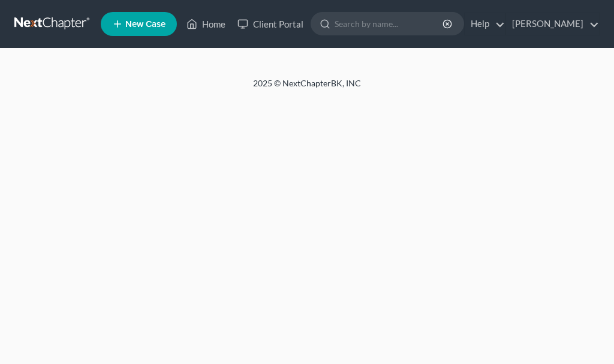 The height and width of the screenshot is (364, 614). Describe the element at coordinates (206, 23) in the screenshot. I see `a: Home` at that location.